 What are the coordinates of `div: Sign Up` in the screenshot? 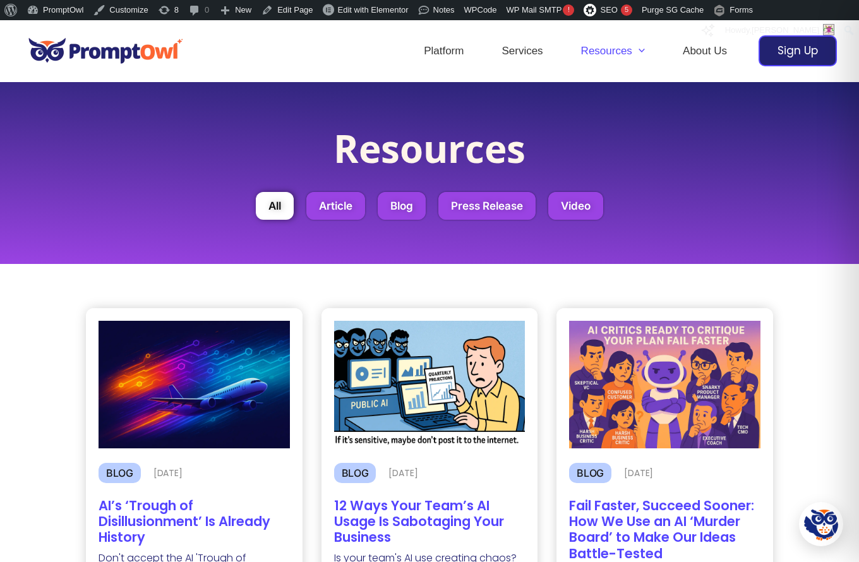 It's located at (798, 51).